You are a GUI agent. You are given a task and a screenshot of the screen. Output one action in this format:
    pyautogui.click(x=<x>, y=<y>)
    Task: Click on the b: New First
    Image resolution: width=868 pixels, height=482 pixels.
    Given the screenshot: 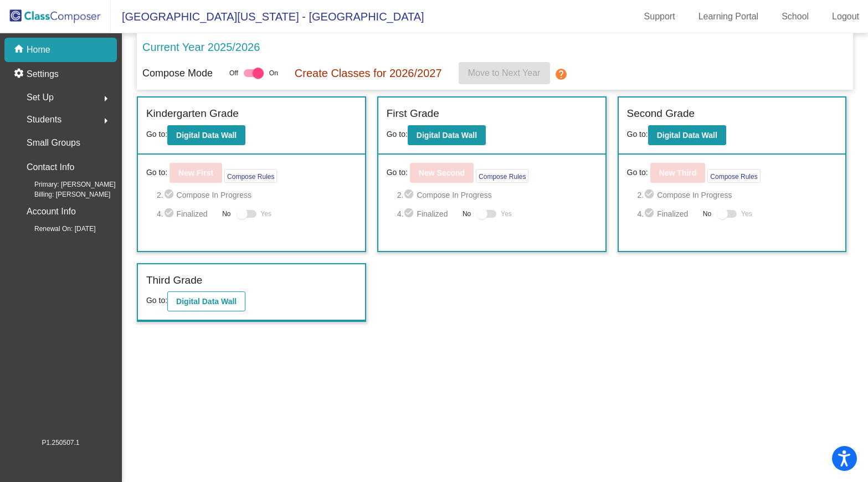 What is the action you would take?
    pyautogui.click(x=195, y=173)
    